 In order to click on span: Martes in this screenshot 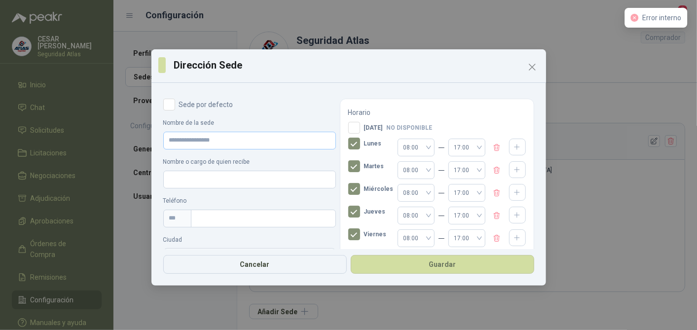, I will do `click(374, 166)`.